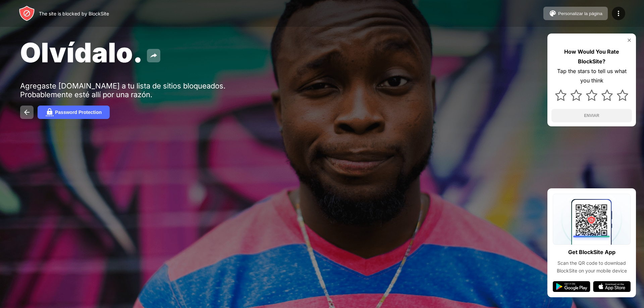 The image size is (644, 308). Describe the element at coordinates (74, 13) in the screenshot. I see `div: The site is blocked by BlockSite` at that location.